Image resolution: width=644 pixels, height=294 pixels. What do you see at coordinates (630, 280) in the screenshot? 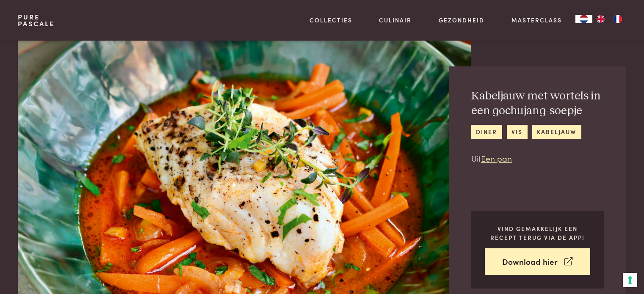
I see `button: Uw voorkeuren voor toestemming voor trackingtechnologieën` at bounding box center [630, 280].